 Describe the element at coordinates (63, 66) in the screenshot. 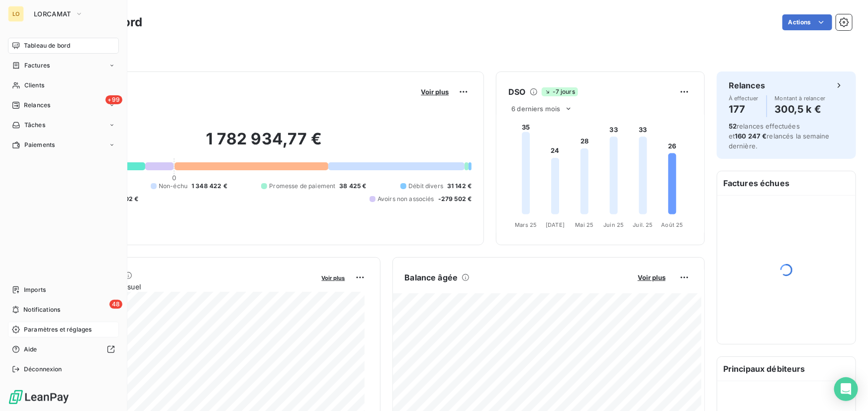

I see `a: Factures` at that location.